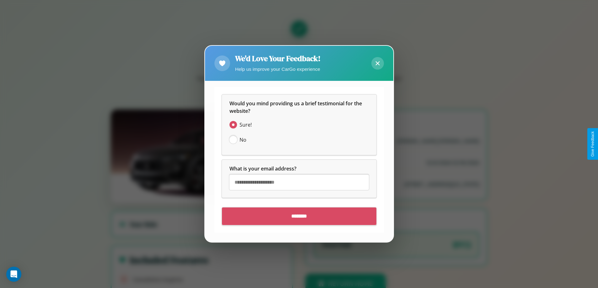 The image size is (598, 288). I want to click on span: What is your email address?, so click(263, 169).